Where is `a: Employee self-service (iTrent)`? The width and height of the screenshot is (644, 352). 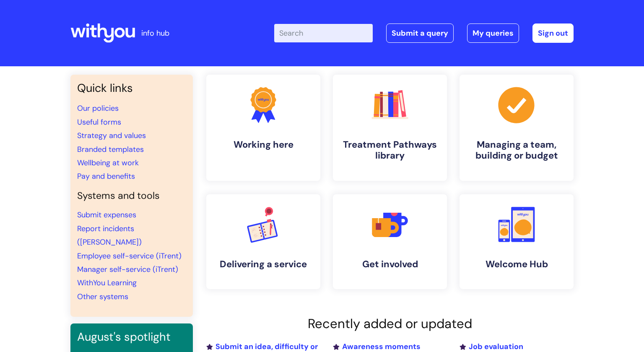
a: Employee self-service (iTrent) is located at coordinates (129, 256).